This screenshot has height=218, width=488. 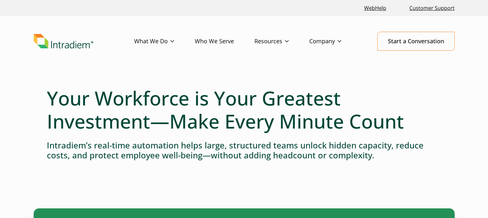 I want to click on a: Company, so click(x=335, y=41).